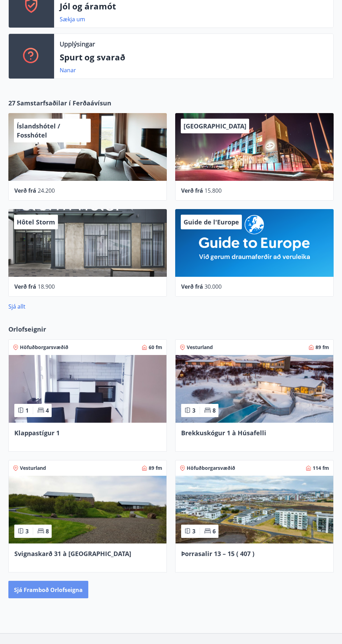 The height and width of the screenshot is (644, 342). What do you see at coordinates (317, 468) in the screenshot?
I see `font: 114` at bounding box center [317, 468].